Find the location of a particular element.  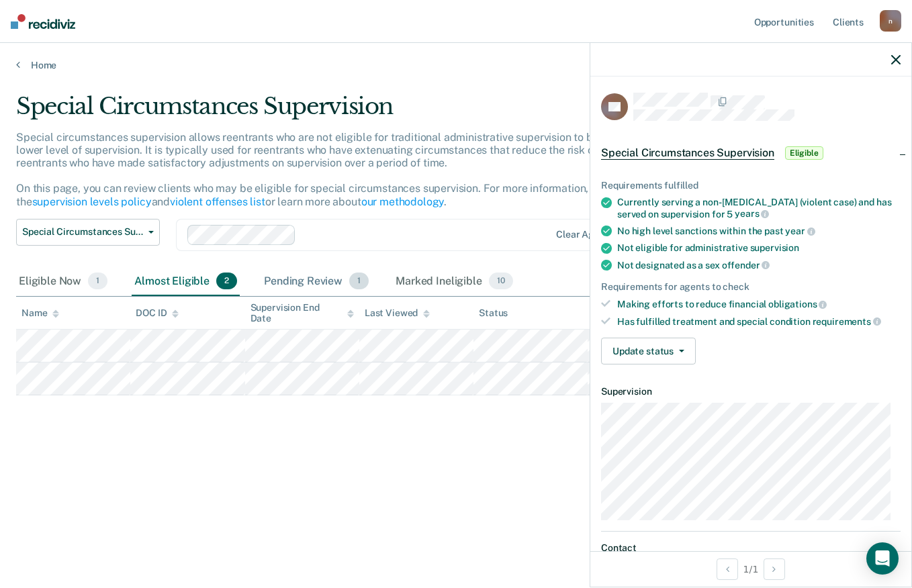

div: Not designated as a sex is located at coordinates (759, 265).